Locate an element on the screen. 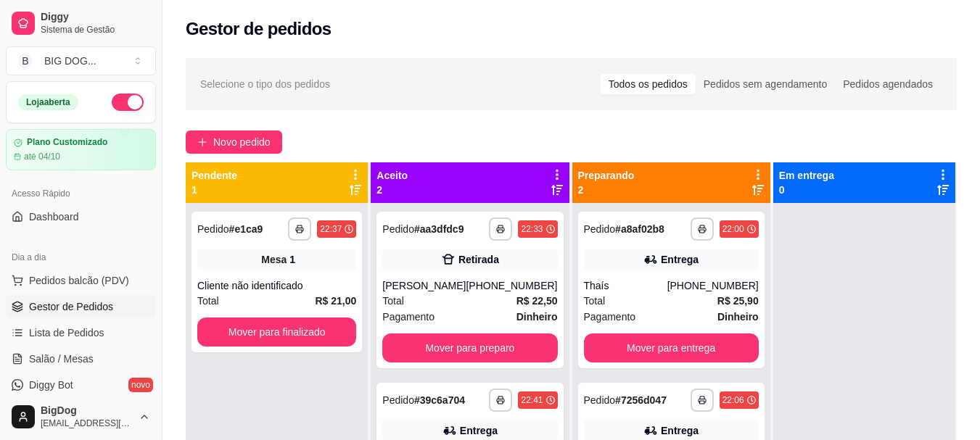  span: Gestor de Pedidos is located at coordinates (71, 307).